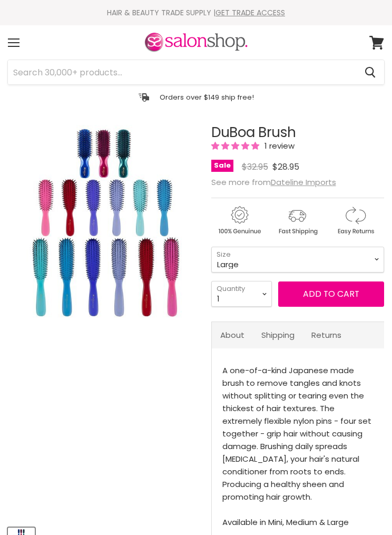 The height and width of the screenshot is (535, 392). Describe the element at coordinates (255, 167) in the screenshot. I see `span: $32.95` at that location.